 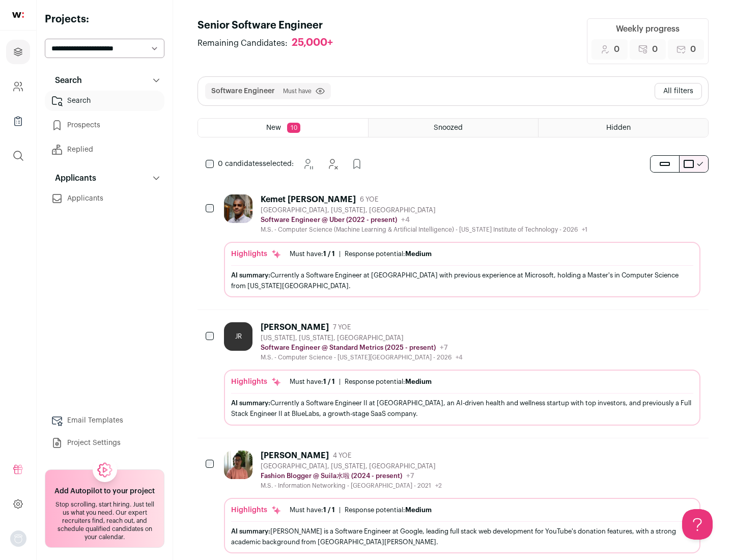 I want to click on img: 927442a7649886f10e33b6150e11c56b26abb7af887a5a1dd4d66526963a6550.jpg, so click(x=238, y=208).